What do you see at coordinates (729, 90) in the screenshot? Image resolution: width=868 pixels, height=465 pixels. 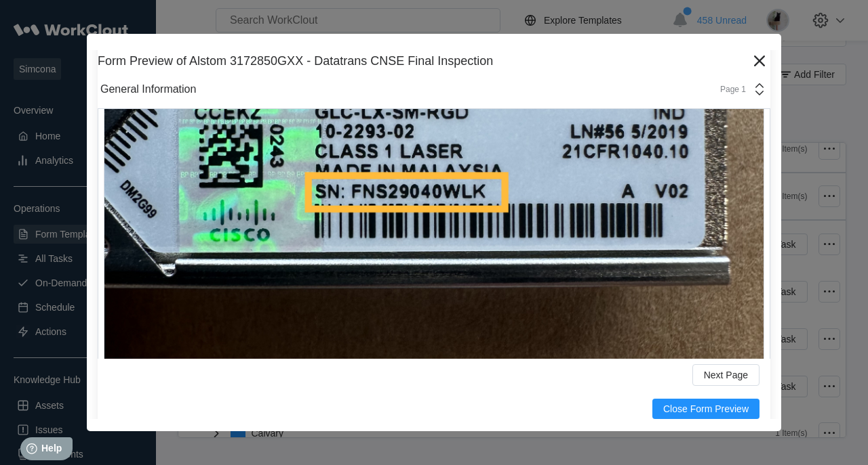 I see `div: Page 1` at bounding box center [729, 90].